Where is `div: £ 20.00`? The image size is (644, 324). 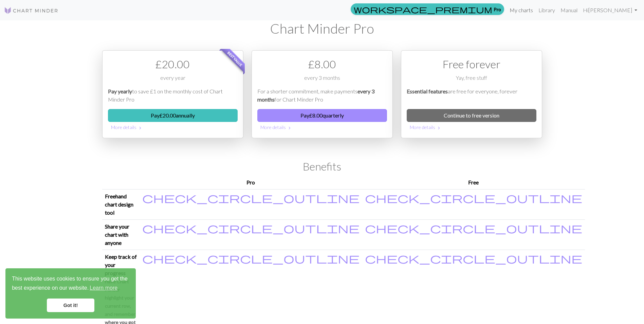
div: £ 20.00 is located at coordinates (173, 64).